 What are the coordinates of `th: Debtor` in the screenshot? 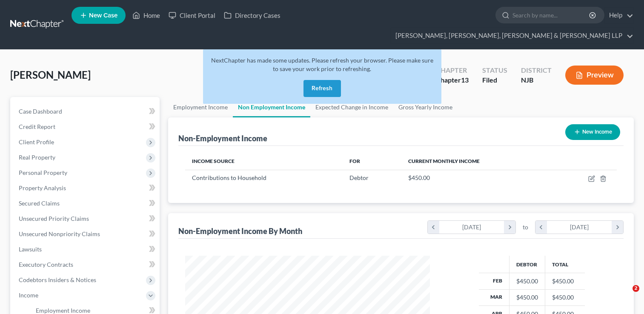 It's located at (527, 264).